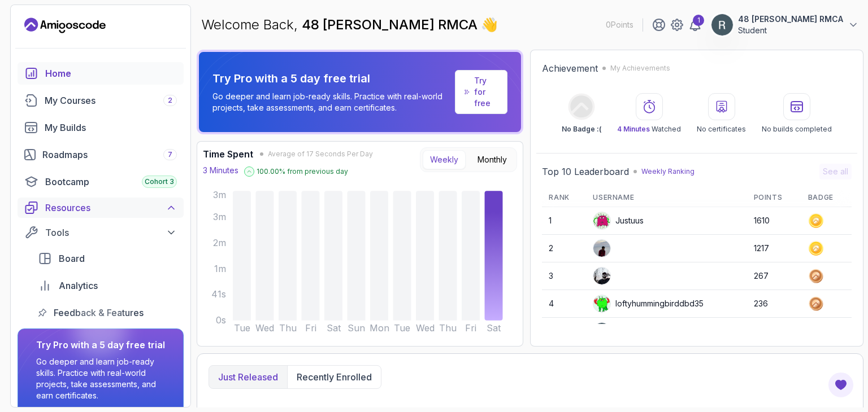 This screenshot has width=868, height=412. What do you see at coordinates (248, 378) in the screenshot?
I see `button: Just released` at bounding box center [248, 378].